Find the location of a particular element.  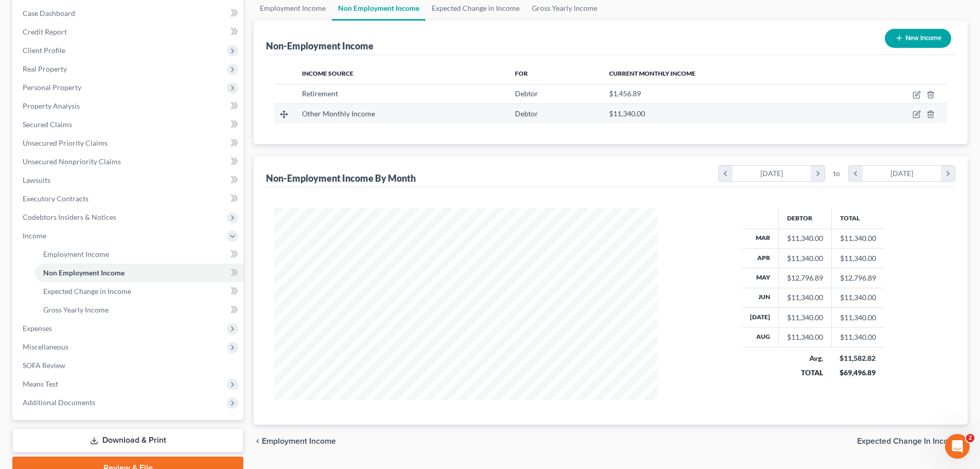

span: Means Test is located at coordinates (40, 383).